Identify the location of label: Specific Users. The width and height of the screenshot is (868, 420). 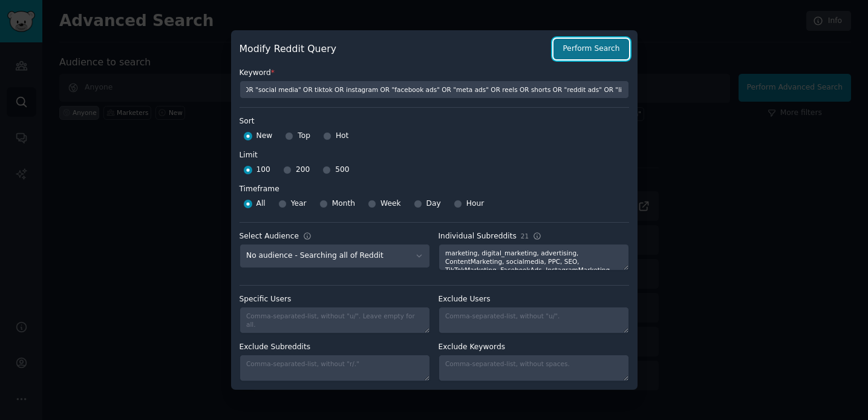
(335, 299).